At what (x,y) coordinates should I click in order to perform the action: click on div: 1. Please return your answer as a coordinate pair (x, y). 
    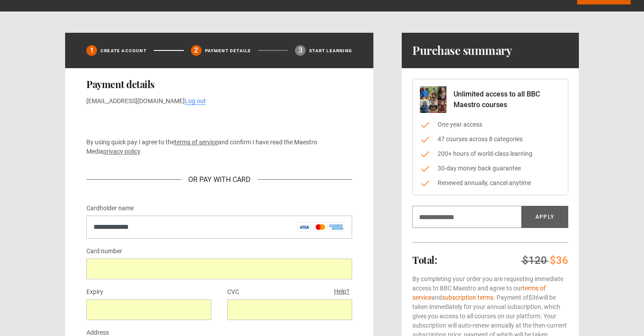
    Looking at the image, I should click on (91, 50).